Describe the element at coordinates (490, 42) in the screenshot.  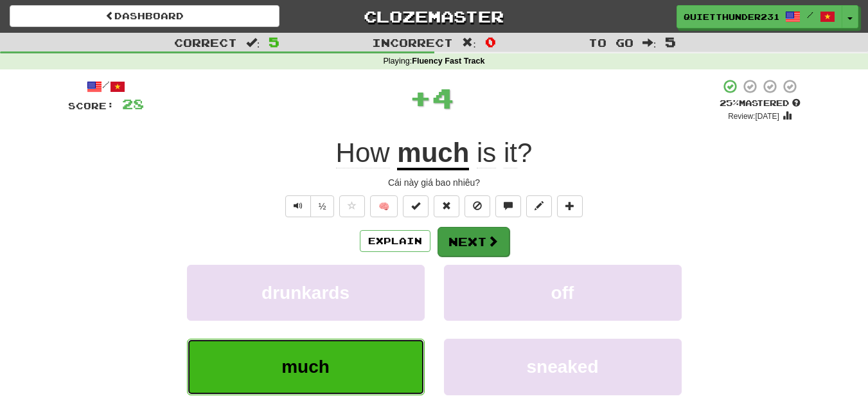
I see `span: 0` at that location.